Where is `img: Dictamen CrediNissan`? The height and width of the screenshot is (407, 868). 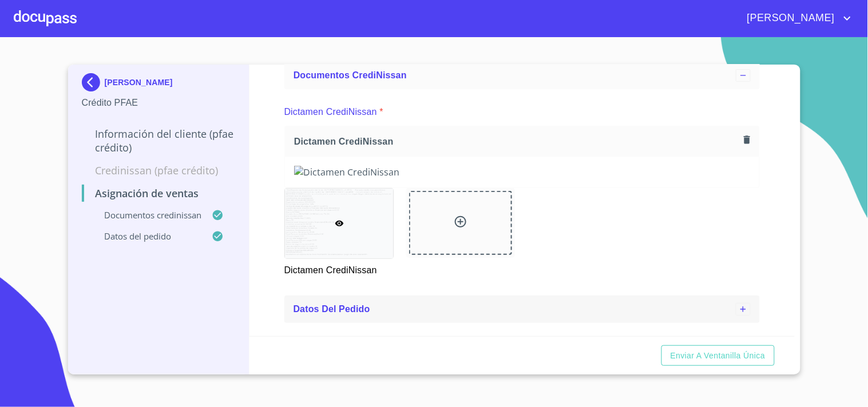
img: Dictamen CrediNissan is located at coordinates (521, 172).